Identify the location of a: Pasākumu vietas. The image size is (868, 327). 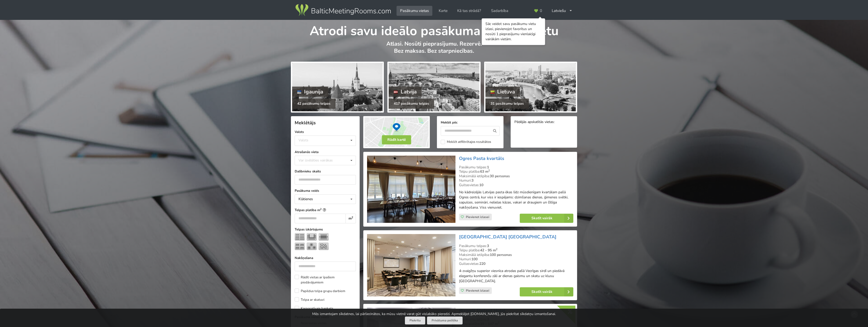
(415, 11).